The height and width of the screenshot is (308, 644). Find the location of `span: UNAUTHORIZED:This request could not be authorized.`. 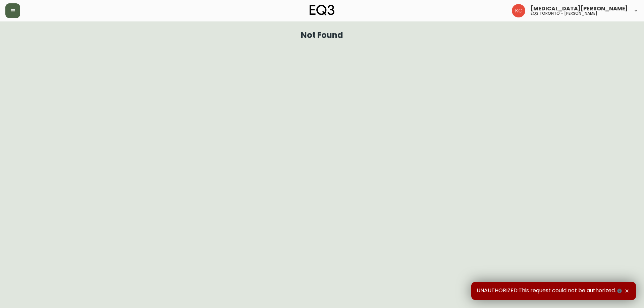

span: UNAUTHORIZED:This request could not be authorized. is located at coordinates (550, 291).